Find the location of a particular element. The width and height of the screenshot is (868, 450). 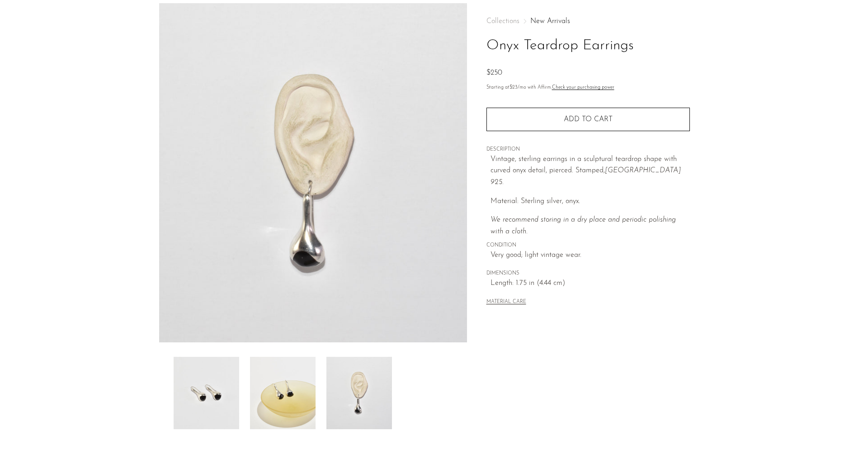

nav: Breadcrumbs is located at coordinates (589, 21).